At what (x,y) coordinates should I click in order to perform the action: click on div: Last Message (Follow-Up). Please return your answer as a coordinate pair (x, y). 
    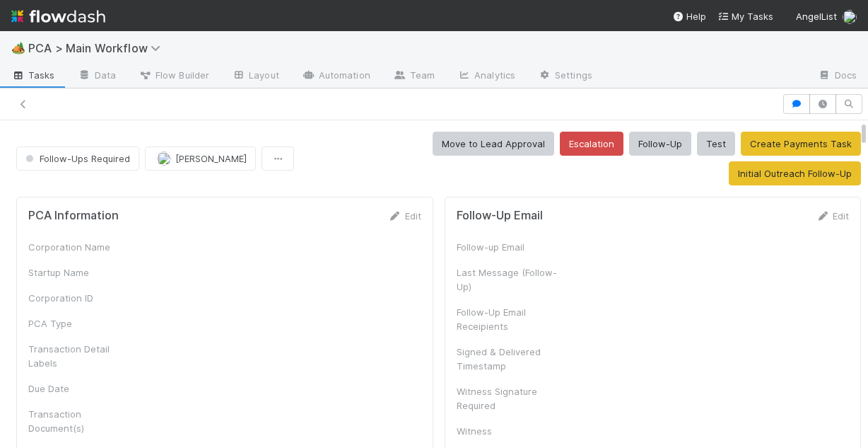
    Looking at the image, I should click on (510, 279).